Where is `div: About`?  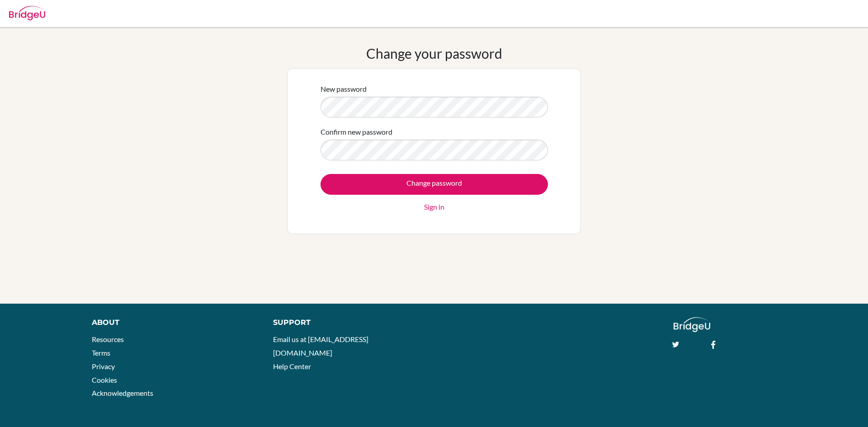
div: About is located at coordinates (172, 323).